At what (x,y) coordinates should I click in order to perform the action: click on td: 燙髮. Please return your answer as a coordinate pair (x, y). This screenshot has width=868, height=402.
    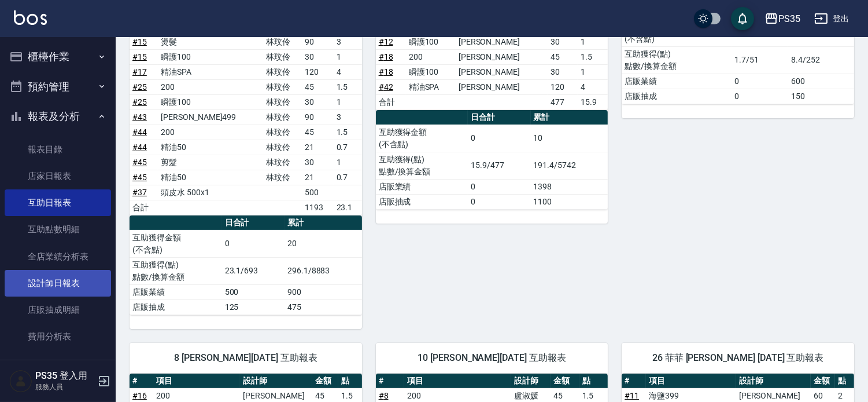
    Looking at the image, I should click on (211, 41).